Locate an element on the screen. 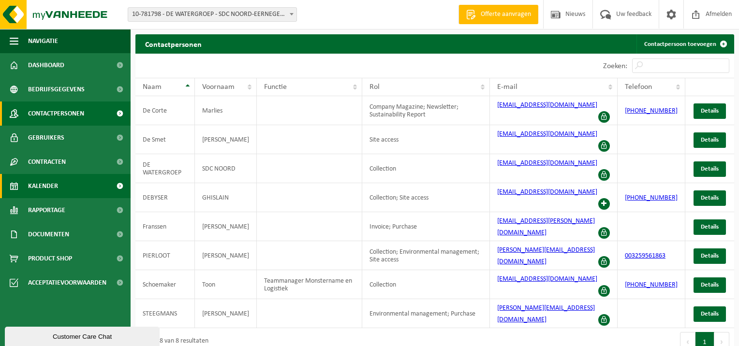 Image resolution: width=739 pixels, height=346 pixels. td: Franssen is located at coordinates (165, 227).